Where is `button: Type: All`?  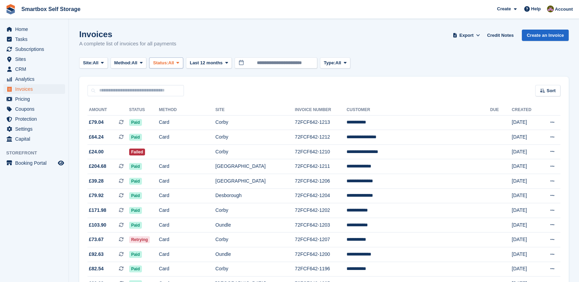
button: Type: All is located at coordinates (335, 63).